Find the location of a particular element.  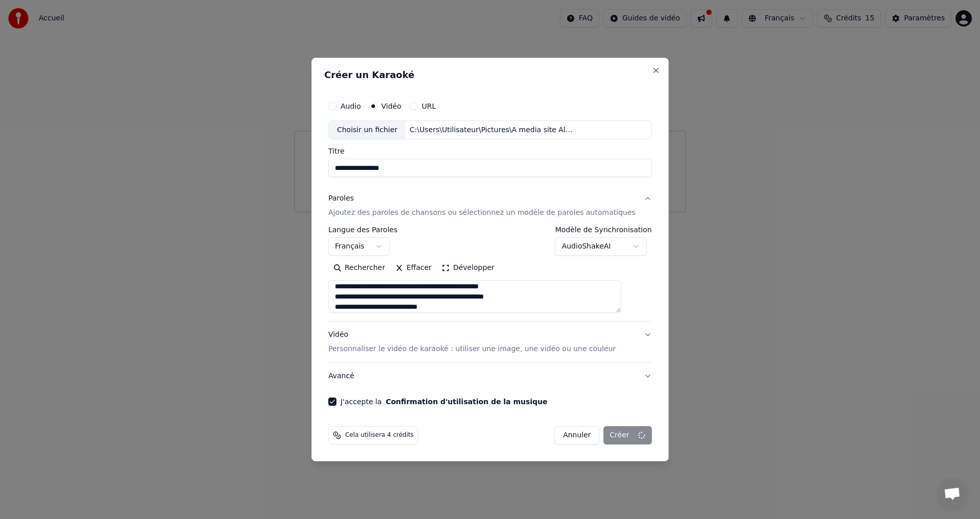

button: Annuler is located at coordinates (576, 435).